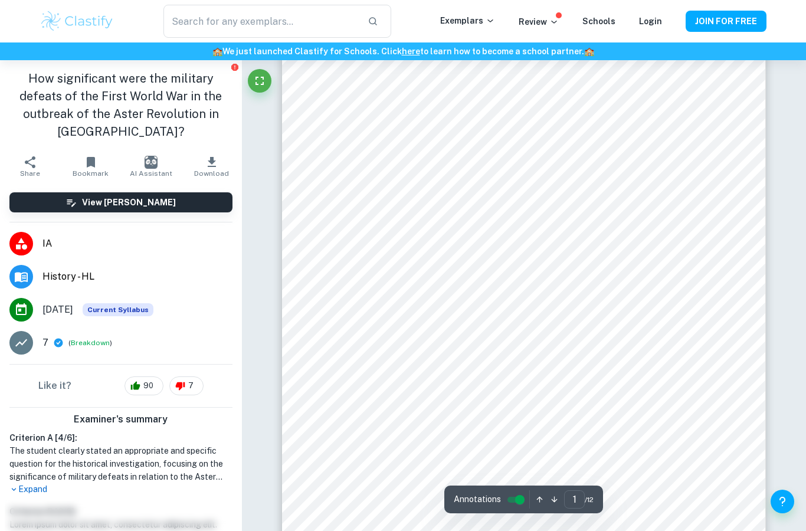  What do you see at coordinates (589, 500) in the screenshot?
I see `span: / 12` at bounding box center [589, 500].